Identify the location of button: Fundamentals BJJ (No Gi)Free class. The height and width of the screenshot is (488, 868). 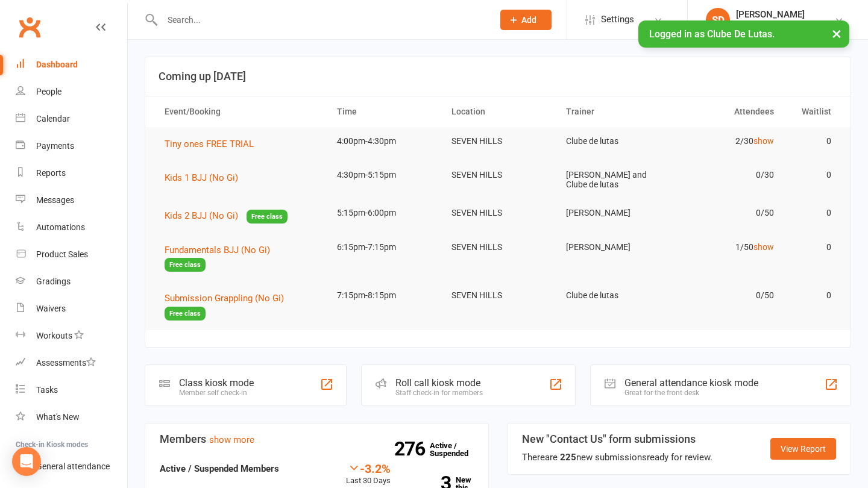
(240, 257).